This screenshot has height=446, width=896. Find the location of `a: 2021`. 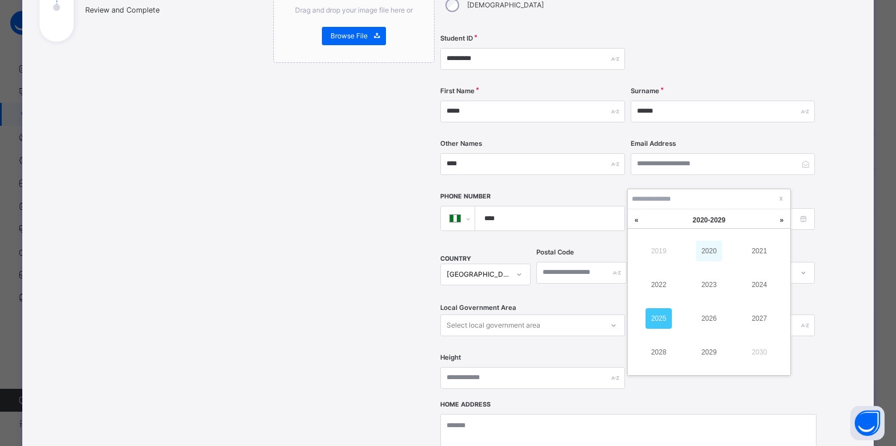

a: 2021 is located at coordinates (759, 251).